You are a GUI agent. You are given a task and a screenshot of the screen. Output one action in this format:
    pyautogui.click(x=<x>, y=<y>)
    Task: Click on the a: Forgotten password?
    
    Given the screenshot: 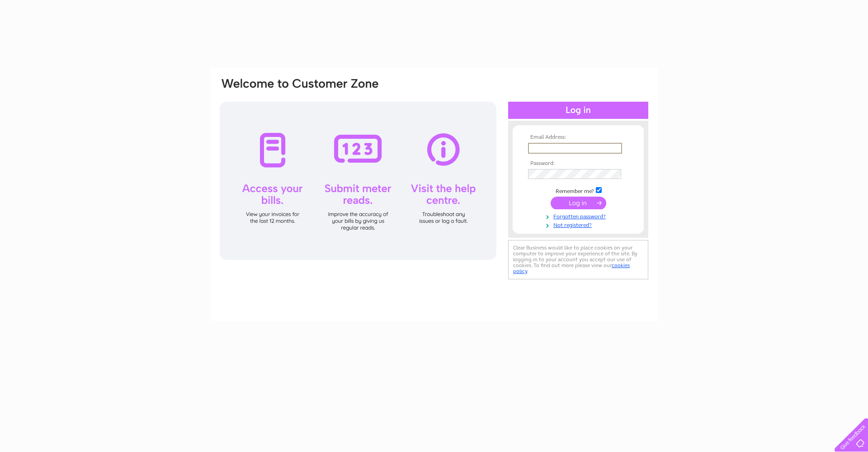 What is the action you would take?
    pyautogui.click(x=579, y=215)
    